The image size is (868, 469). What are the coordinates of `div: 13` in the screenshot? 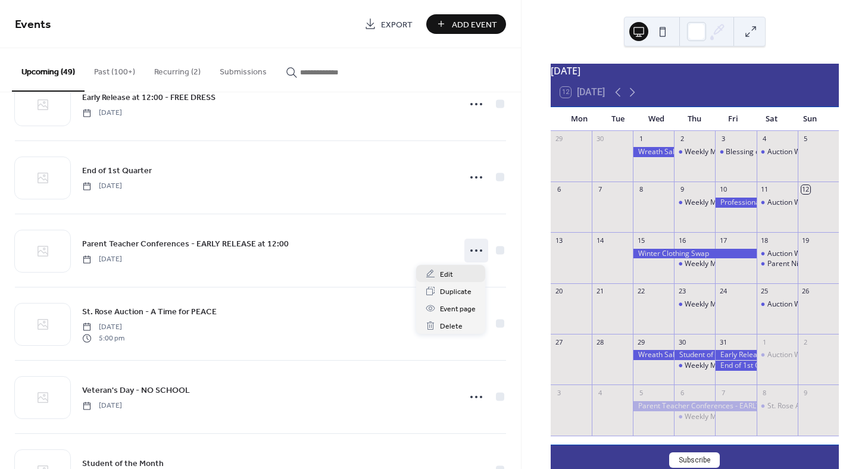 It's located at (558, 240).